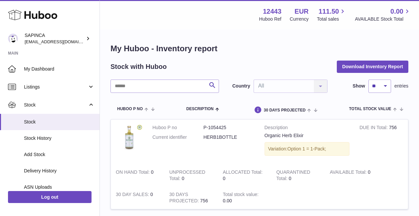 Image resolution: width=419 pixels, height=216 pixels. I want to click on dd: HERB1BOTTLE, so click(229, 137).